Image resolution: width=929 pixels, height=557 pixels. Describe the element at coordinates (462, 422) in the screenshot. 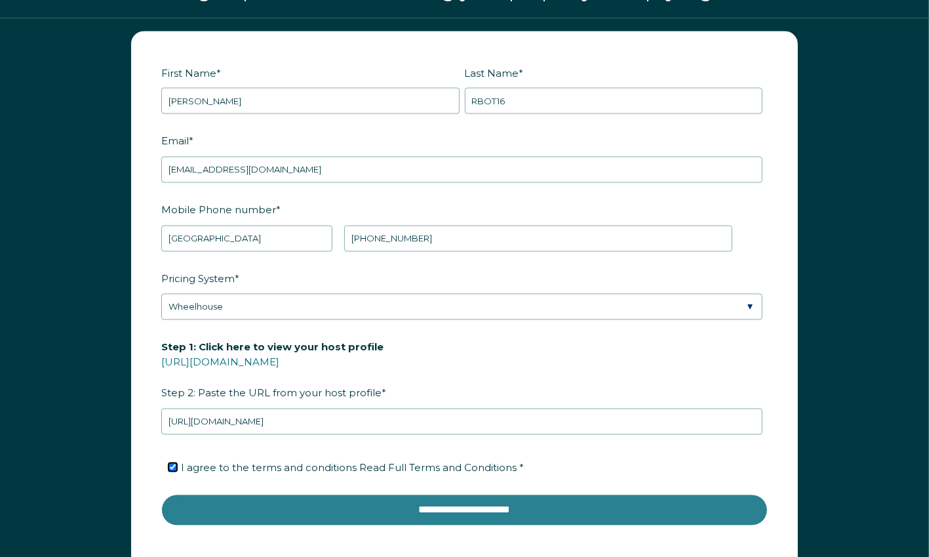

I see `input: airbnb.com/users/show/12345` at that location.